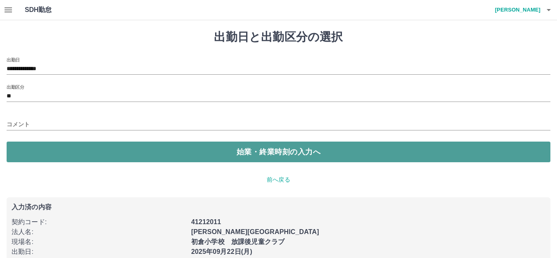 Image resolution: width=557 pixels, height=258 pixels. I want to click on p: 契約コード :, so click(99, 222).